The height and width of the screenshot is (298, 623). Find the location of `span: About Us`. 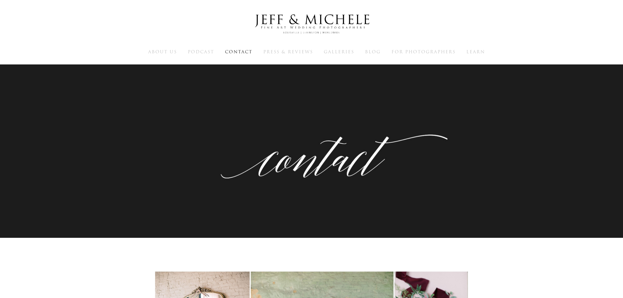

span: About Us is located at coordinates (163, 52).